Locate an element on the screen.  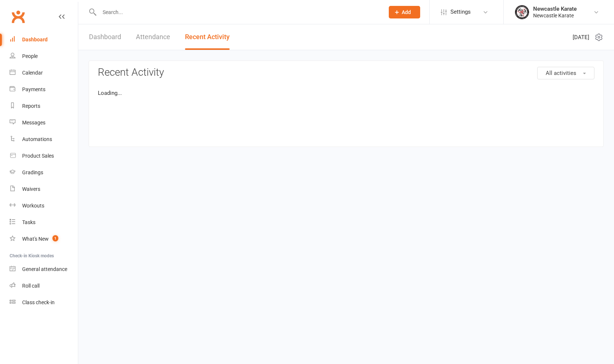
div: Roll call is located at coordinates (31, 286).